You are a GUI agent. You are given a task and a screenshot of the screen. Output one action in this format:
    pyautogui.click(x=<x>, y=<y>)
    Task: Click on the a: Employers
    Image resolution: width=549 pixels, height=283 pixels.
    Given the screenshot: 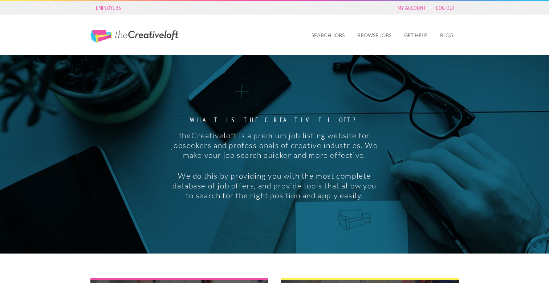 What is the action you would take?
    pyautogui.click(x=109, y=8)
    